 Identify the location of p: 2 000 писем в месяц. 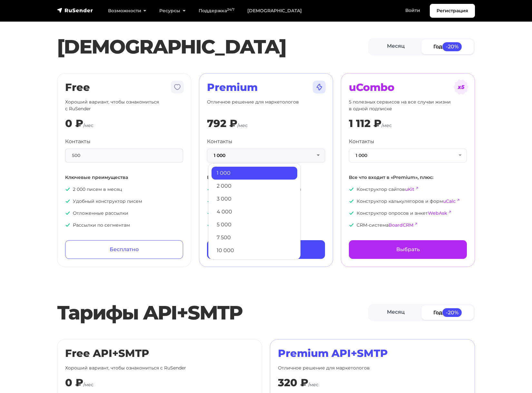
(124, 189).